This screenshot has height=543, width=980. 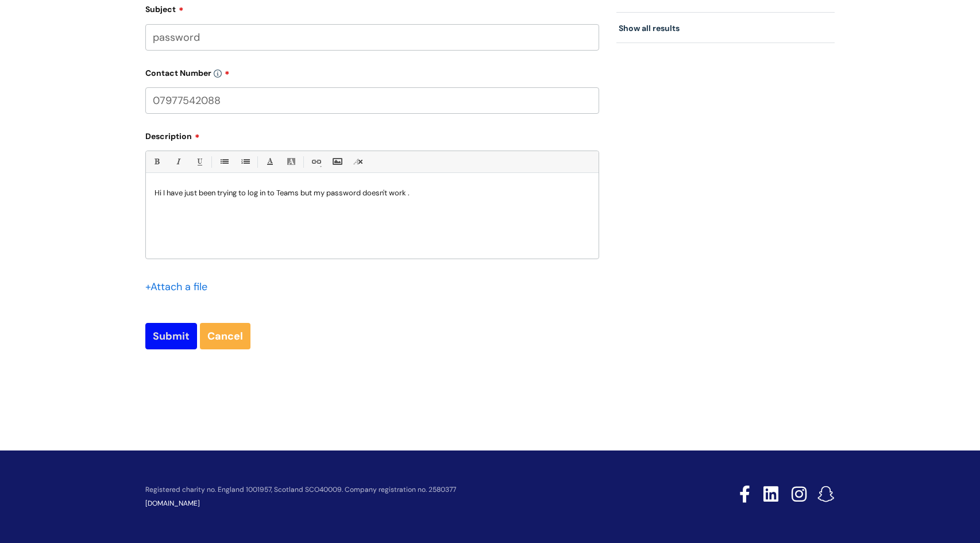 I want to click on a: • Unordered List (Ctrl-Shift-7), so click(x=224, y=161).